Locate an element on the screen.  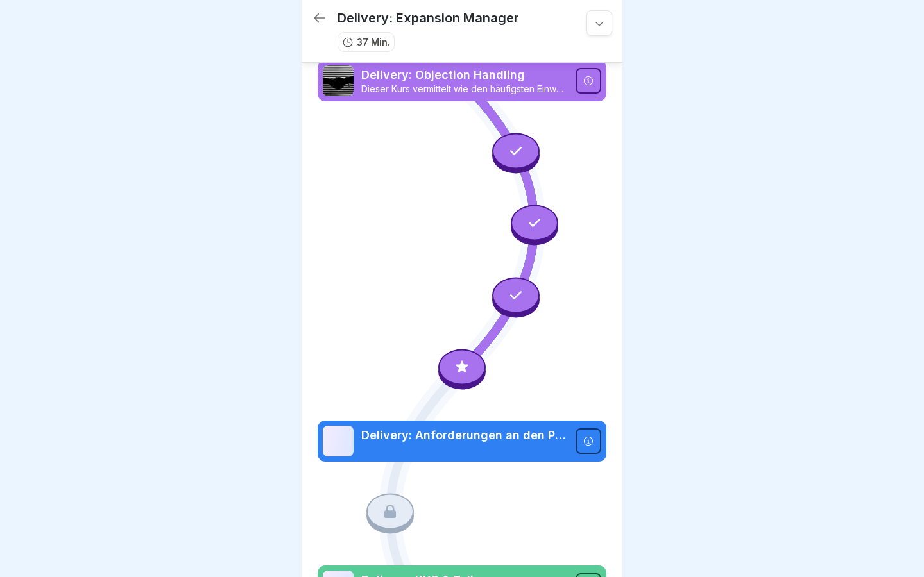
p: Dieser Kurs vermittelt wie den häufigsten Einwänden potenzieller Partner umzugehen und diese erfo... is located at coordinates (464, 89).